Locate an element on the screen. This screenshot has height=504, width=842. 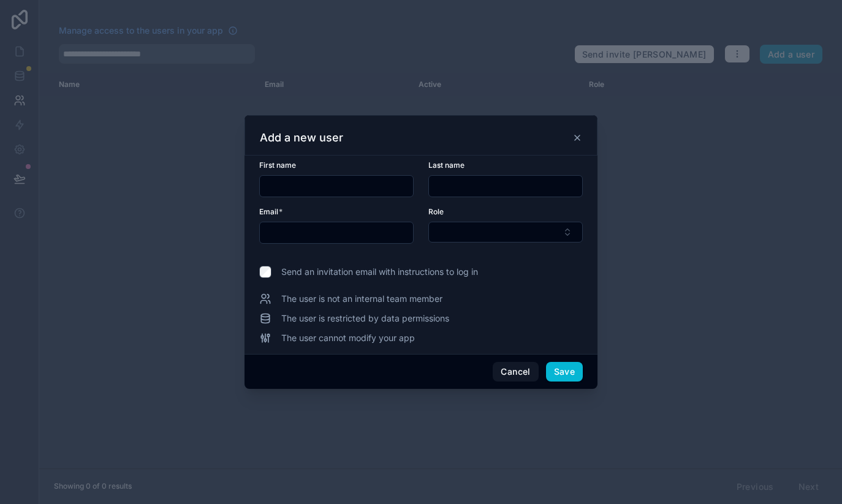
span: First name is located at coordinates (277, 165).